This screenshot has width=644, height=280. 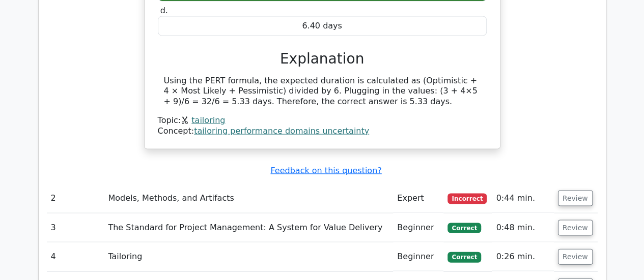 I want to click on div: Topic:, so click(x=322, y=121).